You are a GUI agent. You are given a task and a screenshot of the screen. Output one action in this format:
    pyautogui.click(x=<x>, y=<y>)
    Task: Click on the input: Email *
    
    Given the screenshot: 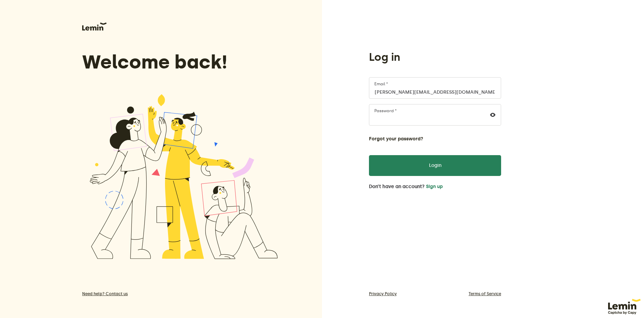 What is the action you would take?
    pyautogui.click(x=435, y=88)
    